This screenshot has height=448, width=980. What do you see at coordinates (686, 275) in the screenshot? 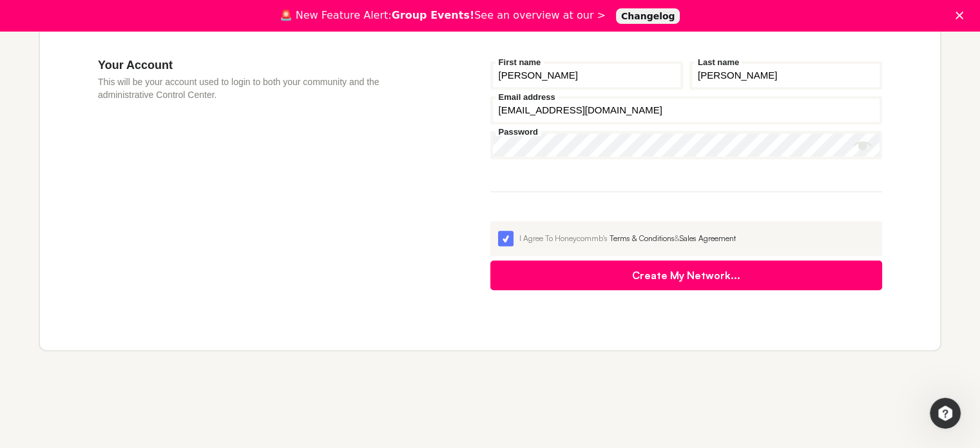
I see `button: Create My Network...` at bounding box center [686, 275].